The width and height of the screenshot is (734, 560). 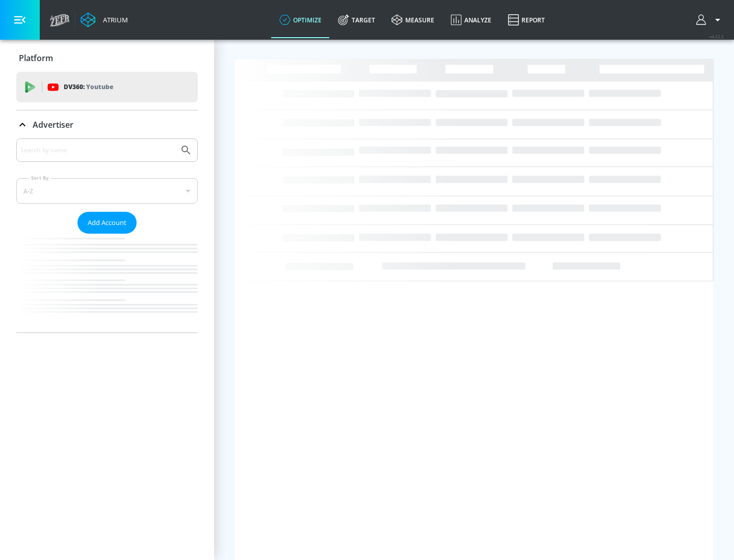 What do you see at coordinates (36, 58) in the screenshot?
I see `p: Platform` at bounding box center [36, 58].